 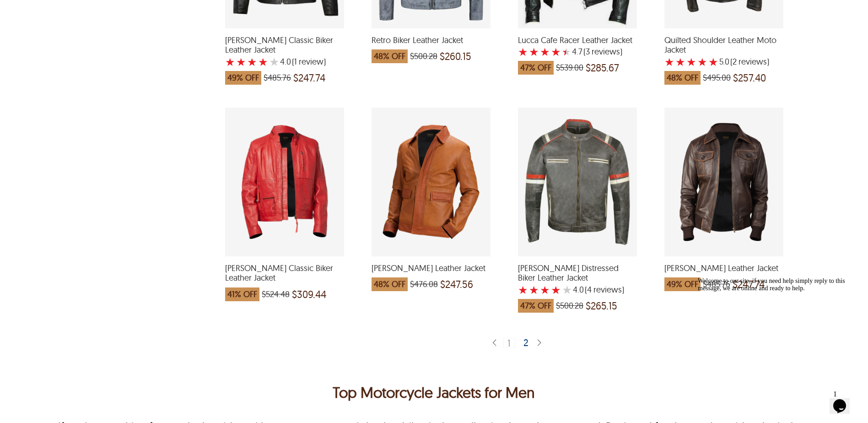 I want to click on p: Top Motorcycle Jackets for Men, so click(x=434, y=393).